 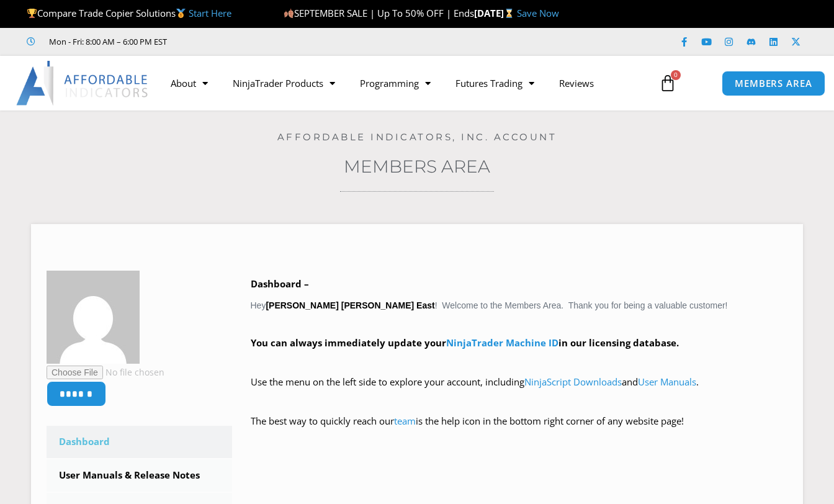 I want to click on a: User Manuals, so click(x=667, y=382).